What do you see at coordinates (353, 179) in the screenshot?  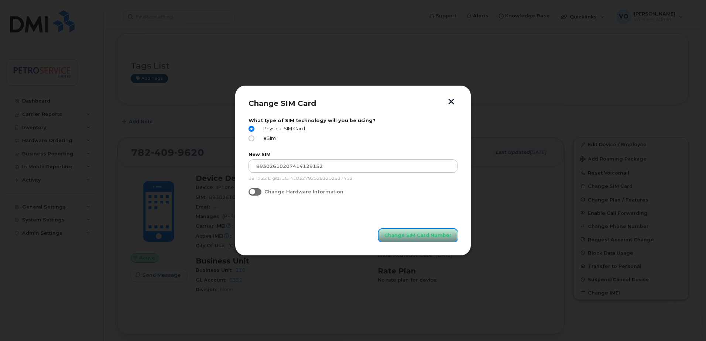 I see `p: 18 To 22 Digits, E.G. 410327925283202837463` at bounding box center [353, 179].